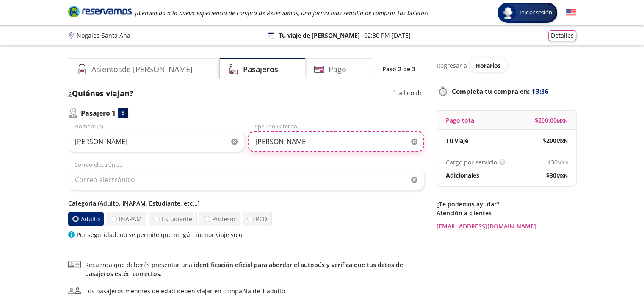  I want to click on p: Atención a clientes, so click(507, 213).